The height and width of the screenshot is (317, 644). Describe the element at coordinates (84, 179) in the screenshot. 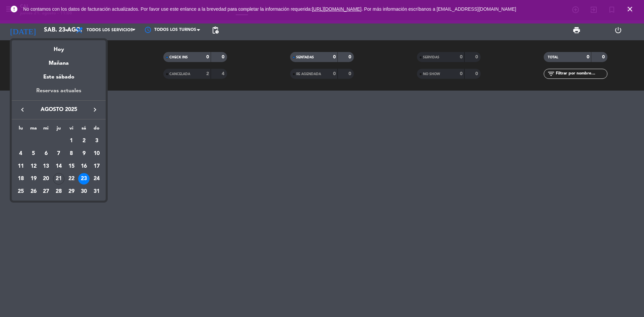

I see `div: 23` at that location.